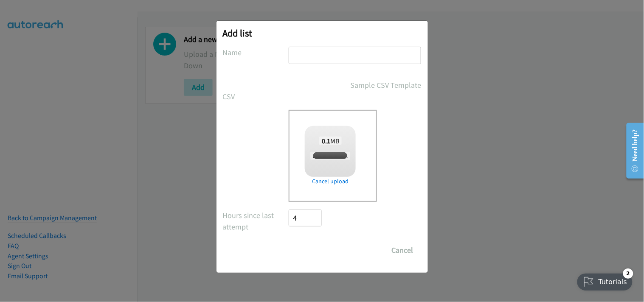  I want to click on div: Need help?, so click(15, 28).